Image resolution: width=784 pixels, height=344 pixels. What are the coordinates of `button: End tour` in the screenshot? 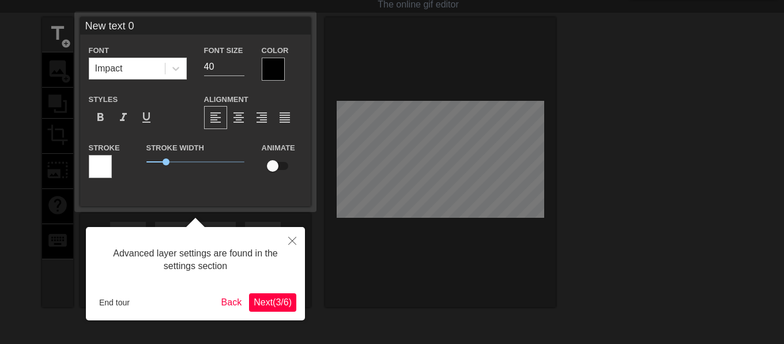 It's located at (114, 303).